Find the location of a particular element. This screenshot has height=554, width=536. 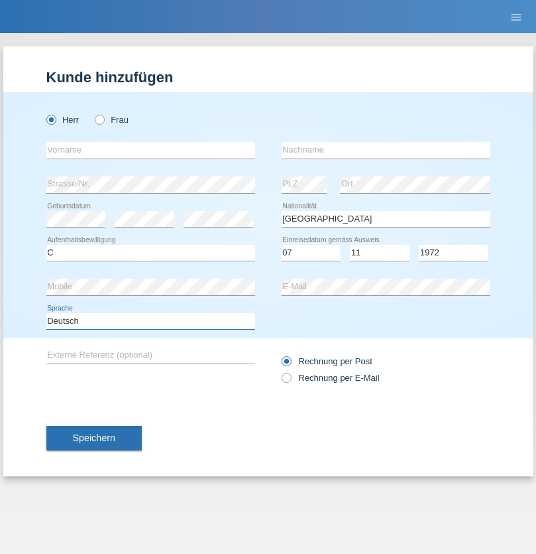

label: Rechnung per Post is located at coordinates (327, 361).